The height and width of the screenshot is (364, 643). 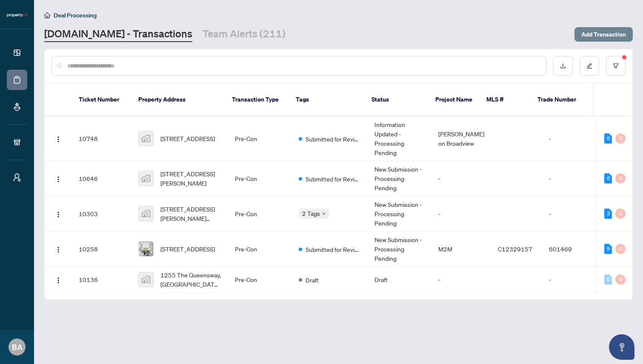 What do you see at coordinates (563, 66) in the screenshot?
I see `button: download` at bounding box center [563, 66].